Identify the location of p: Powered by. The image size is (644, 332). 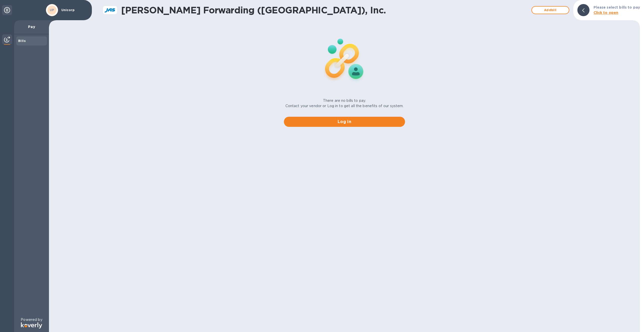
(31, 320).